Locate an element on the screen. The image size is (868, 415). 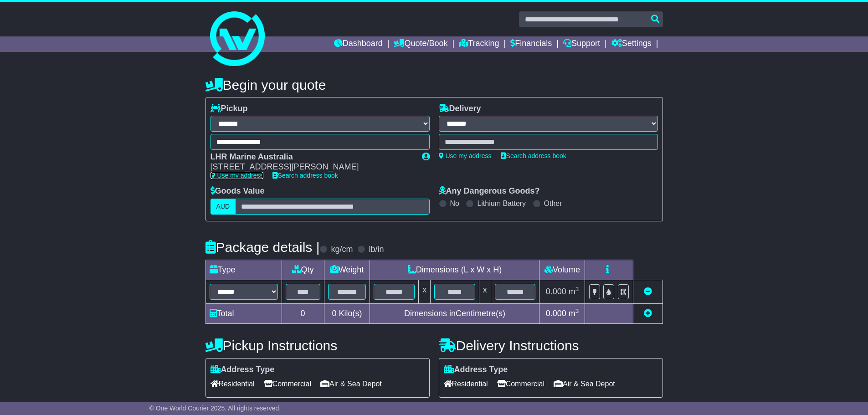
label: Pickup is located at coordinates (229, 109).